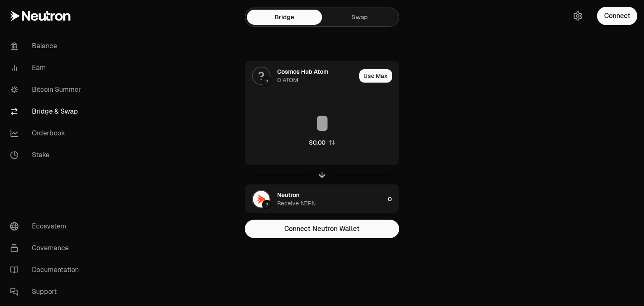 The width and height of the screenshot is (644, 306). What do you see at coordinates (302, 72) in the screenshot?
I see `div: Cosmos Hub Atom` at bounding box center [302, 72].